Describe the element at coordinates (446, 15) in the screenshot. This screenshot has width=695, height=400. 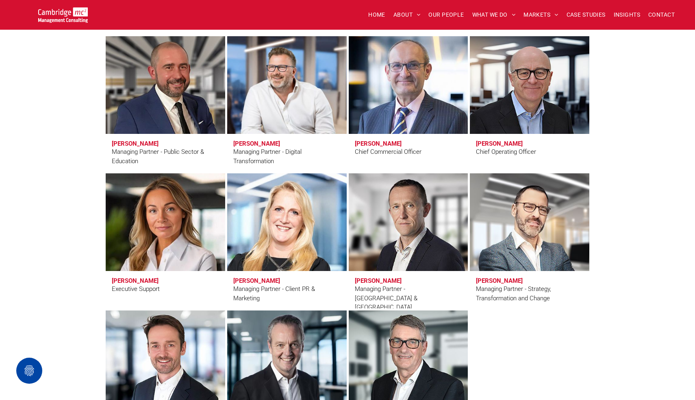
I see `a: OUR PEOPLE` at that location.